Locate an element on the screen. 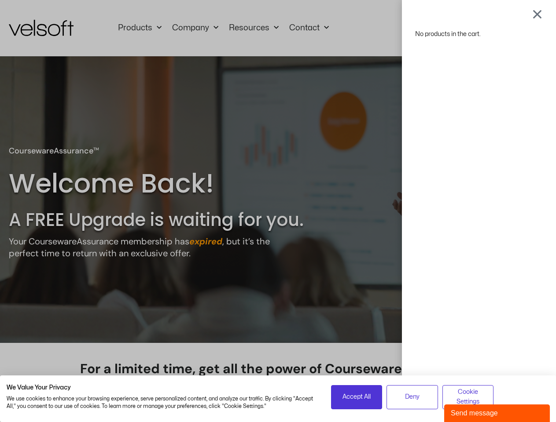 The image size is (556, 422). span: Cookie Settings is located at coordinates (468, 397).